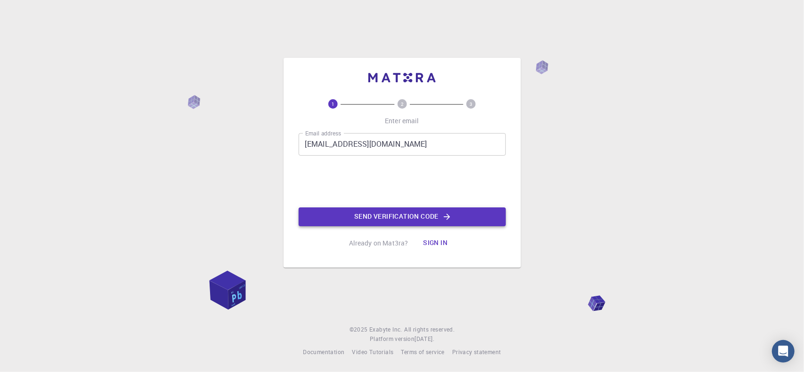 The image size is (804, 372). Describe the element at coordinates (476, 353) in the screenshot. I see `a: Privacy statement` at that location.